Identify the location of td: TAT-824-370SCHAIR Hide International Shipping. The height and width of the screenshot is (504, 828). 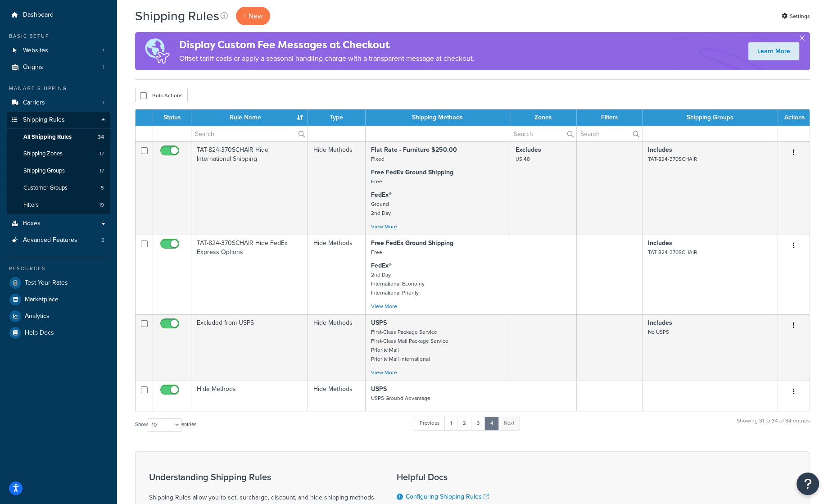
(250, 188).